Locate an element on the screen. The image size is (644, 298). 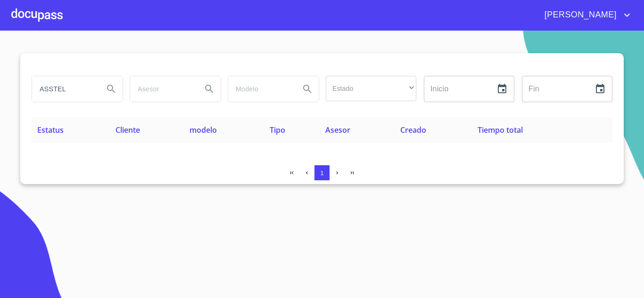
span: 1 is located at coordinates (321, 173).